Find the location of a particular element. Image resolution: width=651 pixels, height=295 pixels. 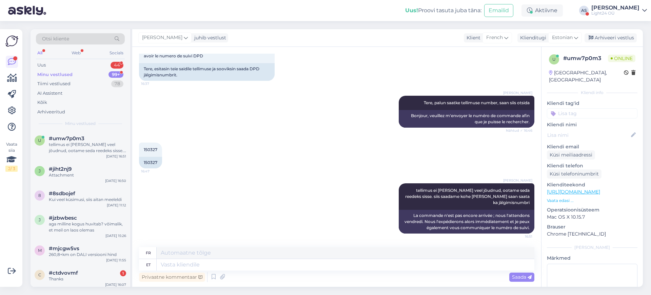

span: French is located at coordinates (494, 38).